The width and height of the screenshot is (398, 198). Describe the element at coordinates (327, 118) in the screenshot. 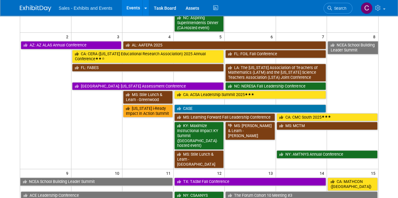

I see `a: CA: CMC South 2025` at that location.